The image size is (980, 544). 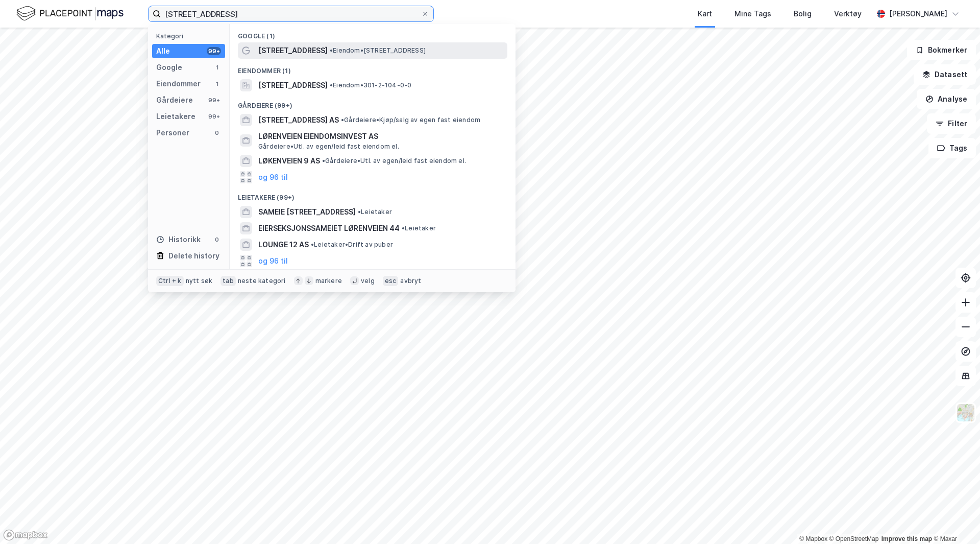 What do you see at coordinates (941, 50) in the screenshot?
I see `button: Bokmerker` at bounding box center [941, 50].